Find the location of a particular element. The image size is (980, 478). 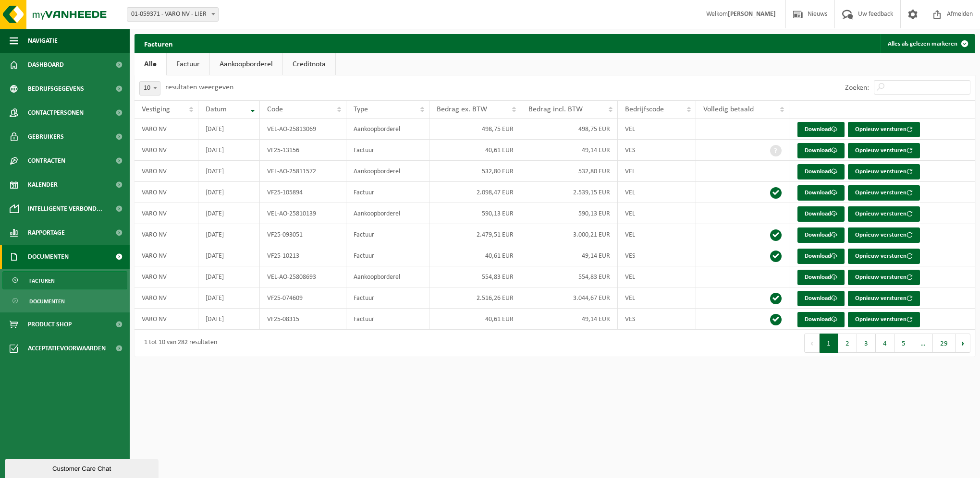

span: Gebruikers is located at coordinates (46, 137).